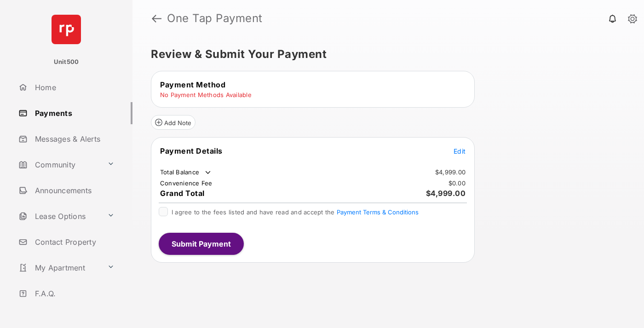 The height and width of the screenshot is (328, 644). What do you see at coordinates (295, 212) in the screenshot?
I see `span: I agree to the fees listed and have read and accept the` at bounding box center [295, 212].